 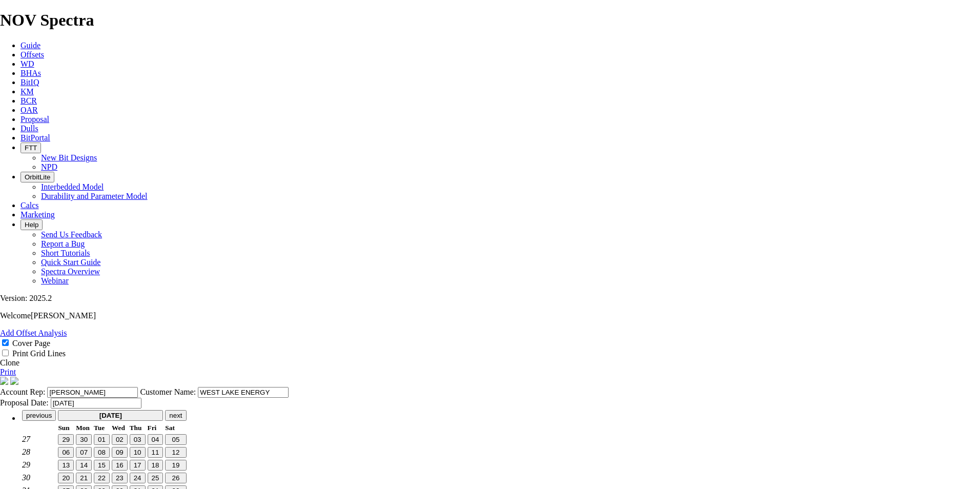 What do you see at coordinates (102, 465) in the screenshot?
I see `span: 15` at bounding box center [102, 465].